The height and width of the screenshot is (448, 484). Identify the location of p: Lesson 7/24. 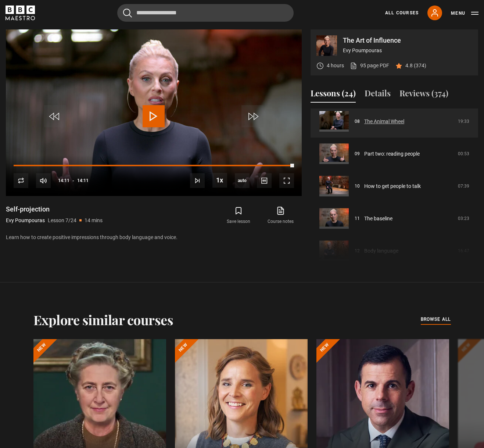
(62, 220).